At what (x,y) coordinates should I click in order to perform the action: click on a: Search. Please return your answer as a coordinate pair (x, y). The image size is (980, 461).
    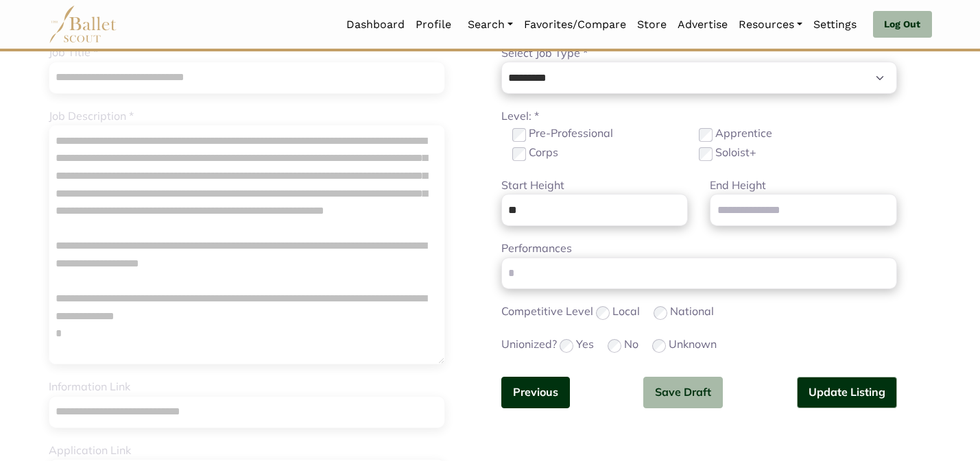
    Looking at the image, I should click on (490, 25).